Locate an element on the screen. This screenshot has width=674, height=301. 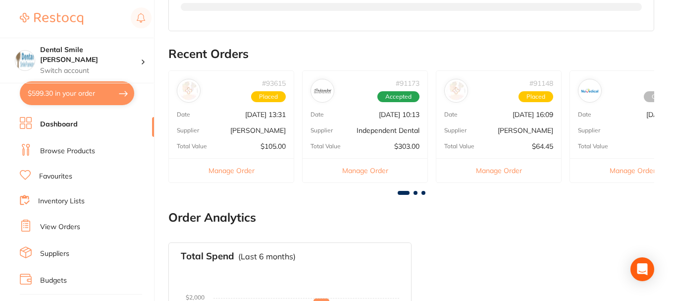
p: (Last 6 months) is located at coordinates (267, 256).